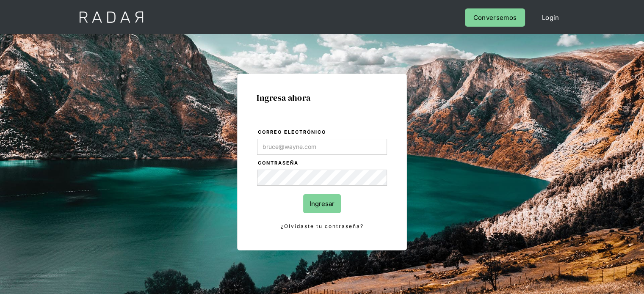 This screenshot has width=644, height=294. What do you see at coordinates (322, 226) in the screenshot?
I see `a: ¿Olvidaste tu contraseña?` at bounding box center [322, 226].